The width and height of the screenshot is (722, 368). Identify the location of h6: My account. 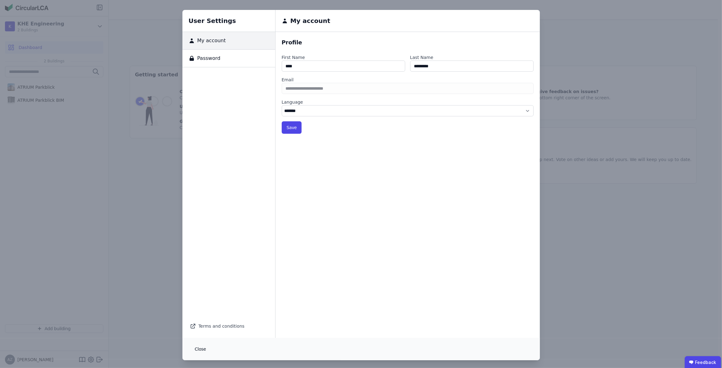
(309, 21).